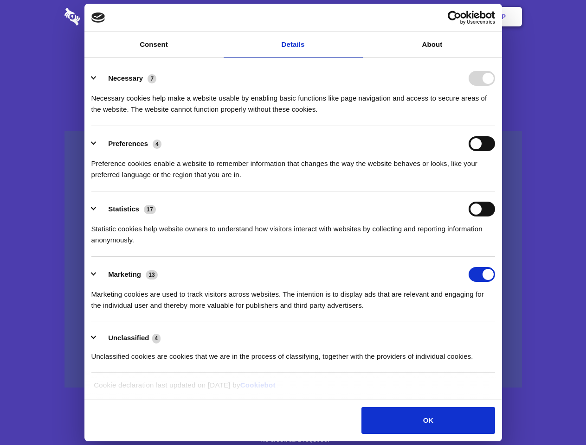 The image size is (586, 445). I want to click on button: Necessary (7), so click(127, 78).